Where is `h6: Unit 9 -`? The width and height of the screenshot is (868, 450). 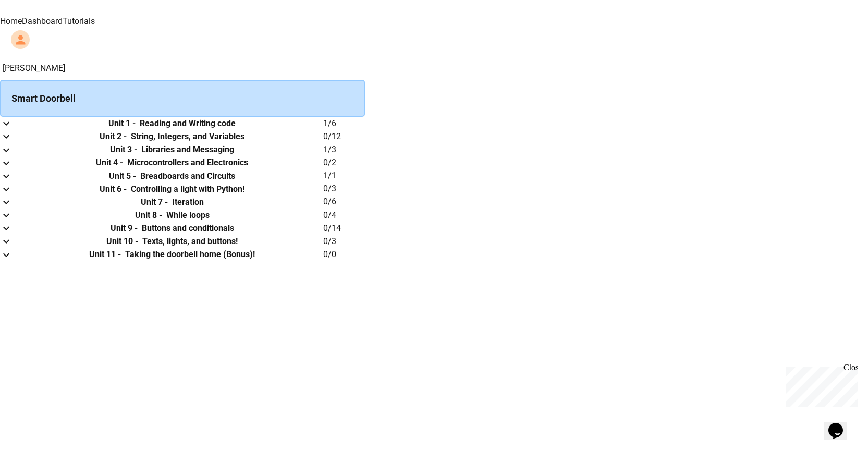
h6: Unit 9 - is located at coordinates (124, 229).